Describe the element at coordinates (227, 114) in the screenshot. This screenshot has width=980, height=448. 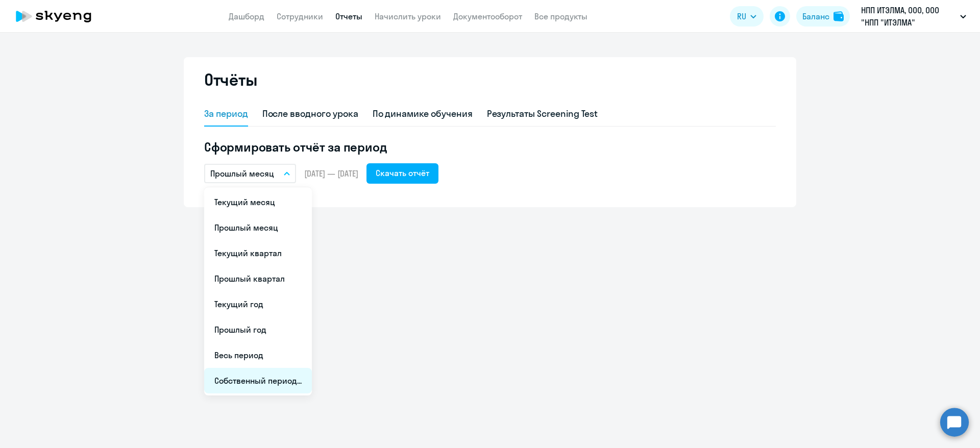
I see `div: За период` at that location.